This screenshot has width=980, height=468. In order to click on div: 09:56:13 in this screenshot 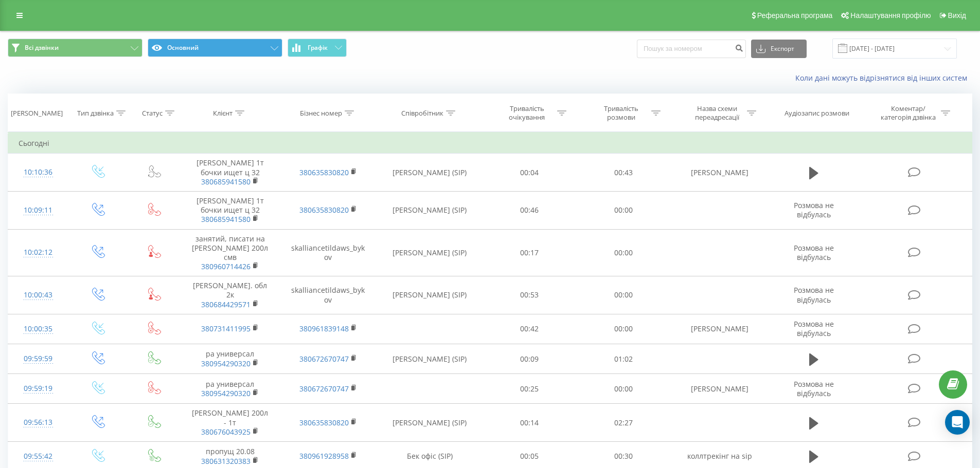, I will do `click(38, 423)`.